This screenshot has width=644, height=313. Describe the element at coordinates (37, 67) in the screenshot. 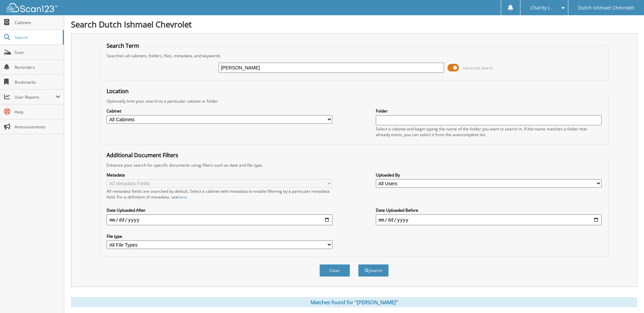

I see `span: Reminders` at that location.